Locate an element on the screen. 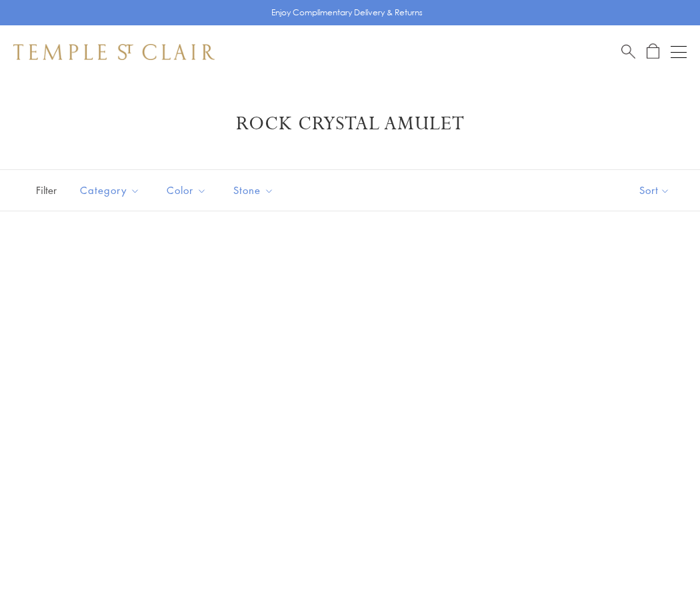 The height and width of the screenshot is (592, 700). button: Color is located at coordinates (187, 190).